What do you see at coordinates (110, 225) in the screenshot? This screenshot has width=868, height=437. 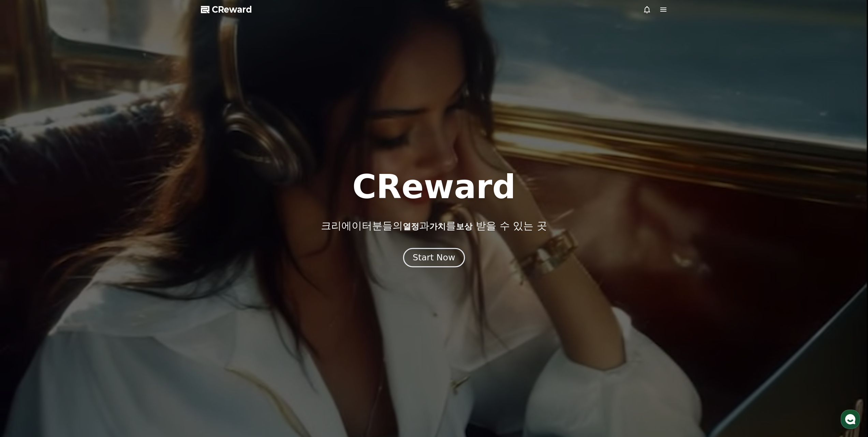 I see `a: 설정` at bounding box center [110, 225].